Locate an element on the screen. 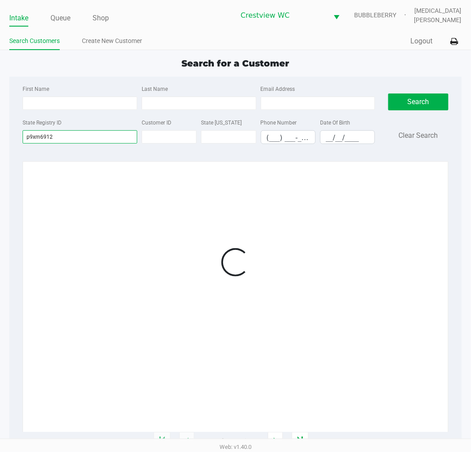 This screenshot has width=471, height=452. span: BUBBLEBERRY is located at coordinates (384, 15).